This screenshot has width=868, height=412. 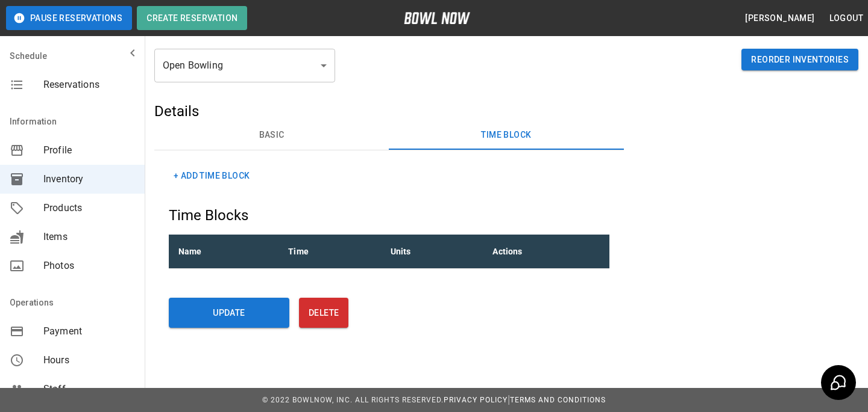 I want to click on a: Terms and Conditions, so click(x=557, y=400).